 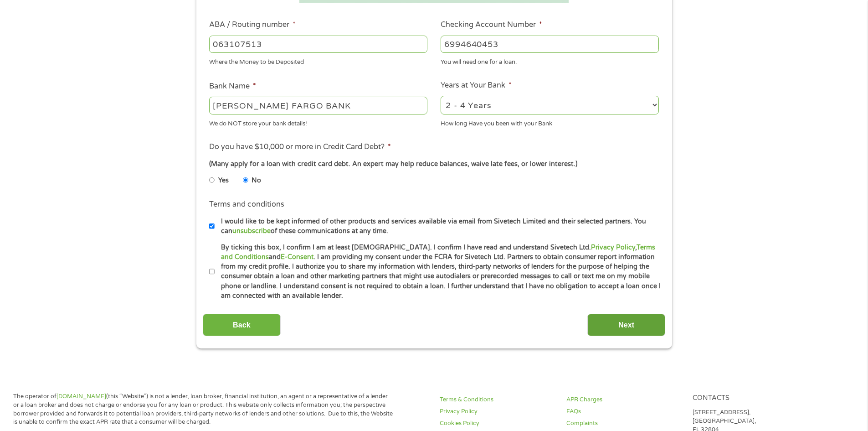 What do you see at coordinates (491, 25) in the screenshot?
I see `label: Checking Account Number` at bounding box center [491, 25].